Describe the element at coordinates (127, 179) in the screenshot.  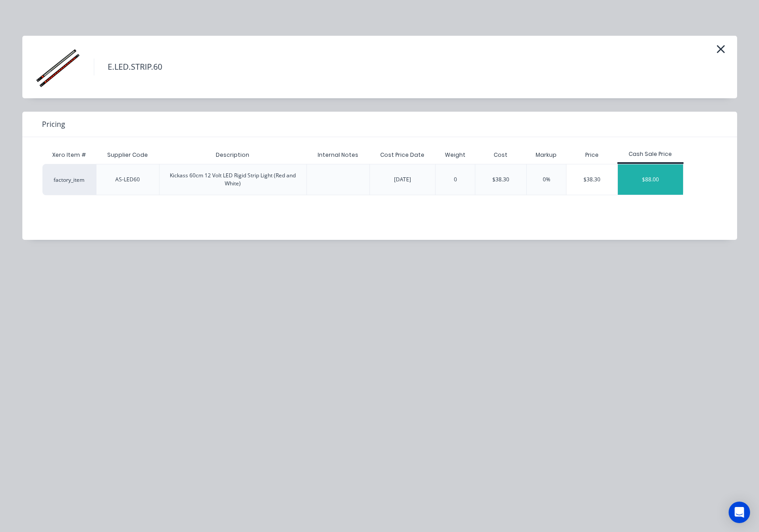
I see `div: AS-LED60` at that location.